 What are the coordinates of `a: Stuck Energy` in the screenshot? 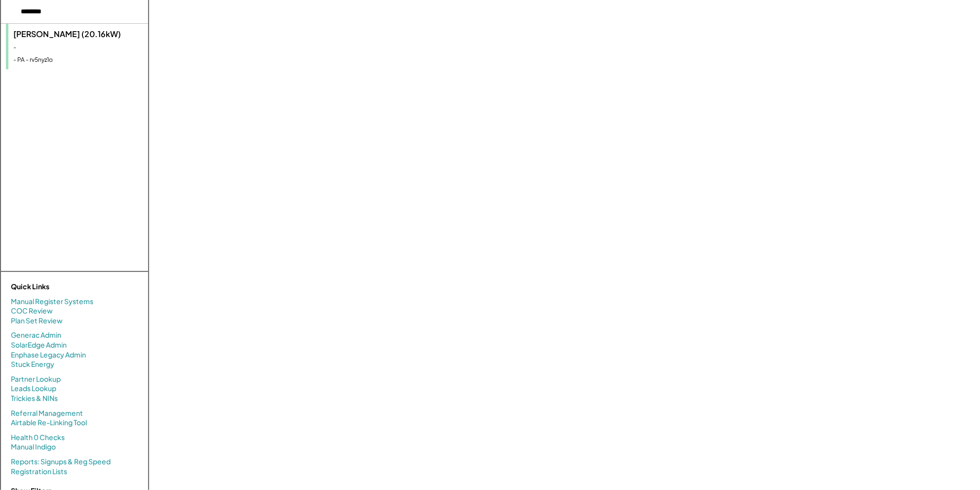 It's located at (33, 364).